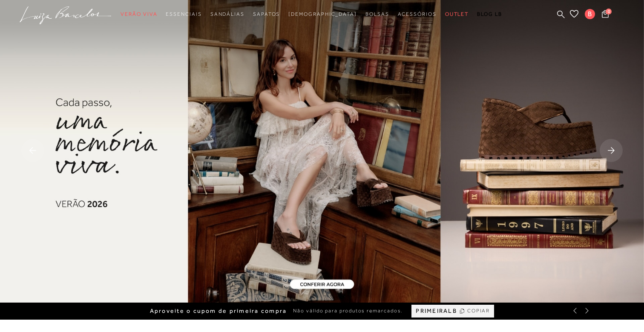  Describe the element at coordinates (184, 14) in the screenshot. I see `span: Essenciais` at that location.